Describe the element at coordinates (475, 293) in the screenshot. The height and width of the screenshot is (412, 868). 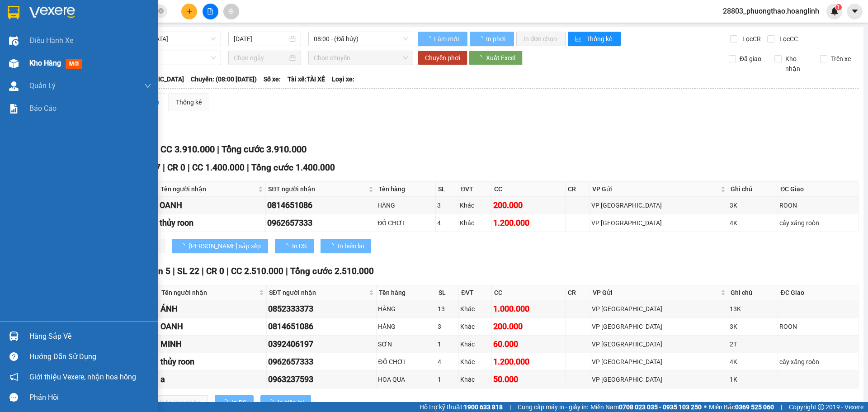
I see `th: ĐVT` at that location.